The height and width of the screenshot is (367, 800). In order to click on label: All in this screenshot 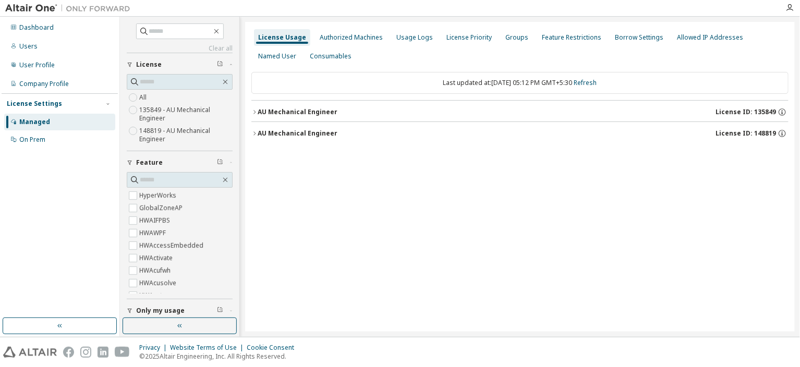, I will do `click(144, 97)`.